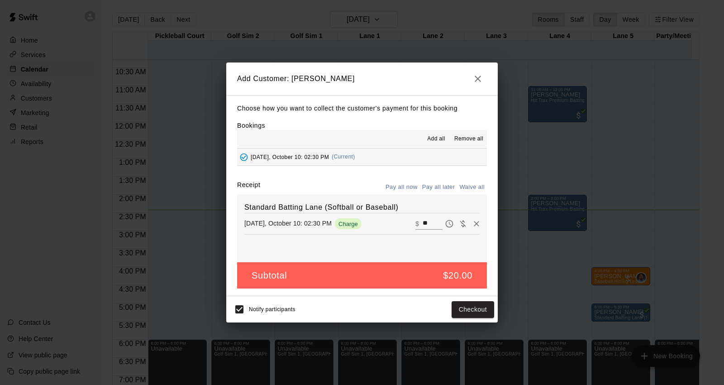 The image size is (724, 385). I want to click on button: Pay all later, so click(439, 187).